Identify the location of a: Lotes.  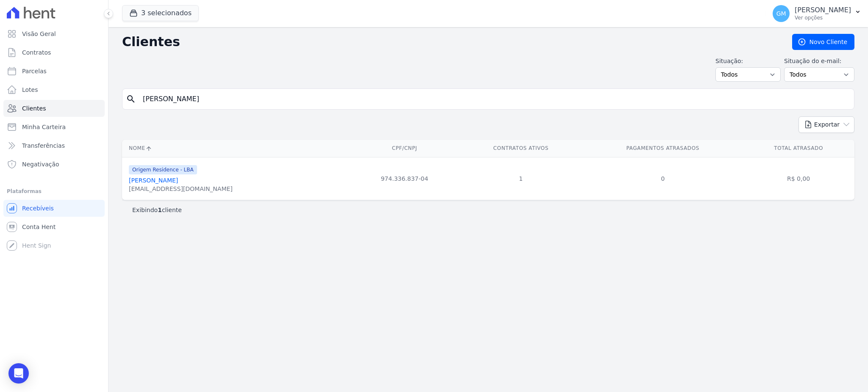
(54, 89).